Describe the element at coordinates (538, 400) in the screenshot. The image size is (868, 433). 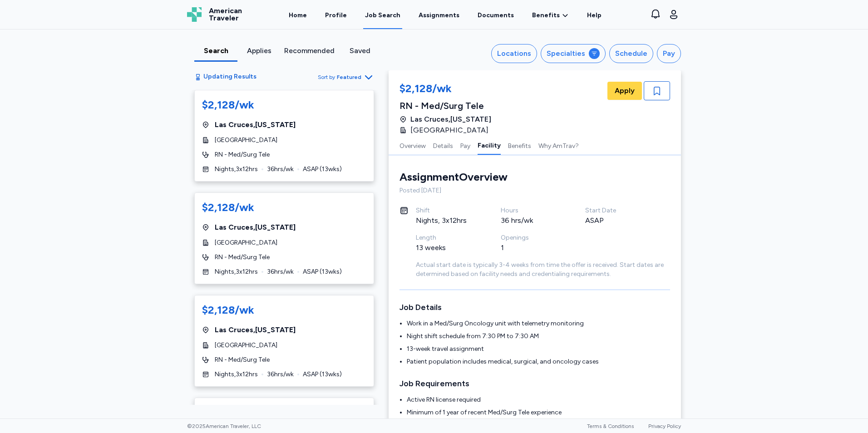
I see `li: Active RN license required` at that location.